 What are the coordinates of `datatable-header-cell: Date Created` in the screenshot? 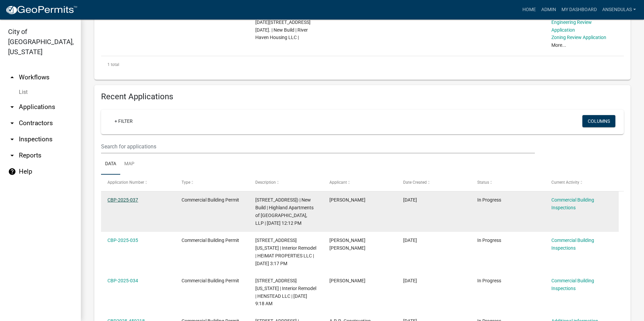 It's located at (434, 182).